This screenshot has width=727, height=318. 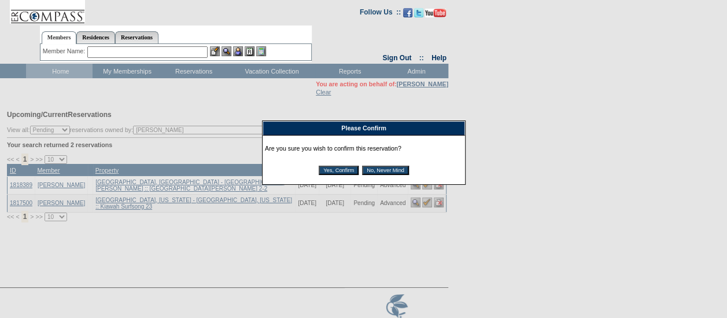 I want to click on img: Reservations, so click(x=249, y=51).